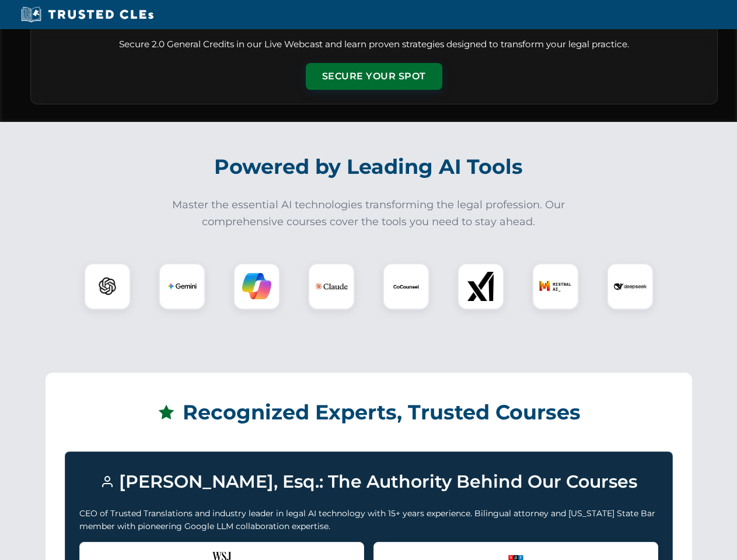  I want to click on img: DeepSeek Logo, so click(631, 286).